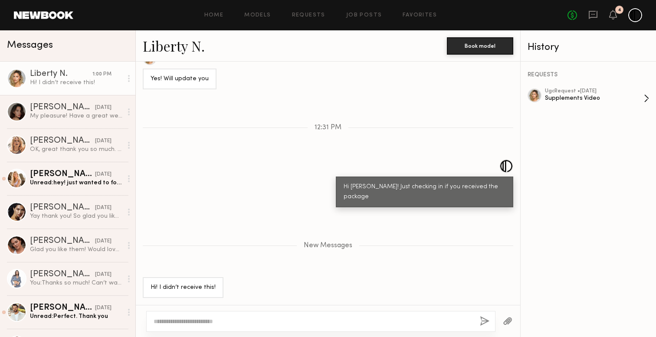 The height and width of the screenshot is (337, 656). I want to click on div: You: Thanks so much! Can’t wait to see your magic ✨, so click(76, 283).